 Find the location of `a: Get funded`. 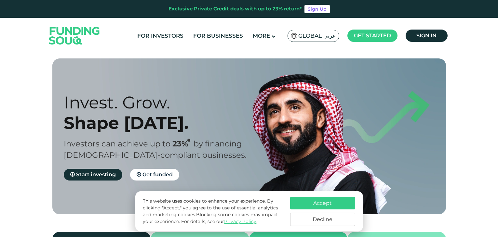

a: Get funded is located at coordinates (155, 175).